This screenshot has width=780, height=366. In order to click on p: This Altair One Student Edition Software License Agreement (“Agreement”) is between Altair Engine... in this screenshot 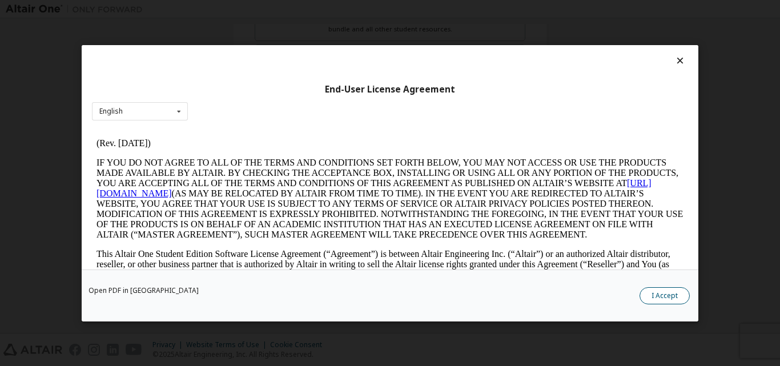, I will do `click(298, 142)`.